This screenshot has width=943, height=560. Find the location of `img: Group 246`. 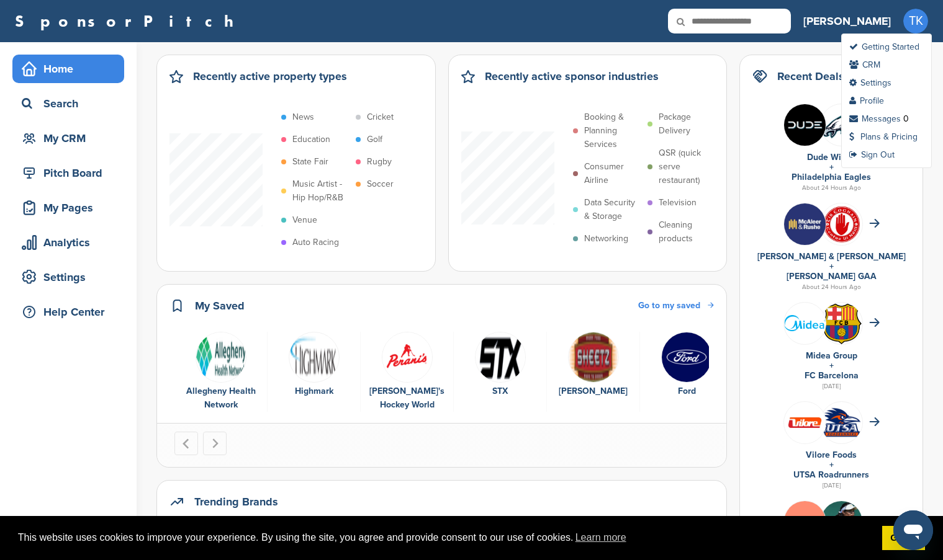

img: Group 246 is located at coordinates (804, 423).